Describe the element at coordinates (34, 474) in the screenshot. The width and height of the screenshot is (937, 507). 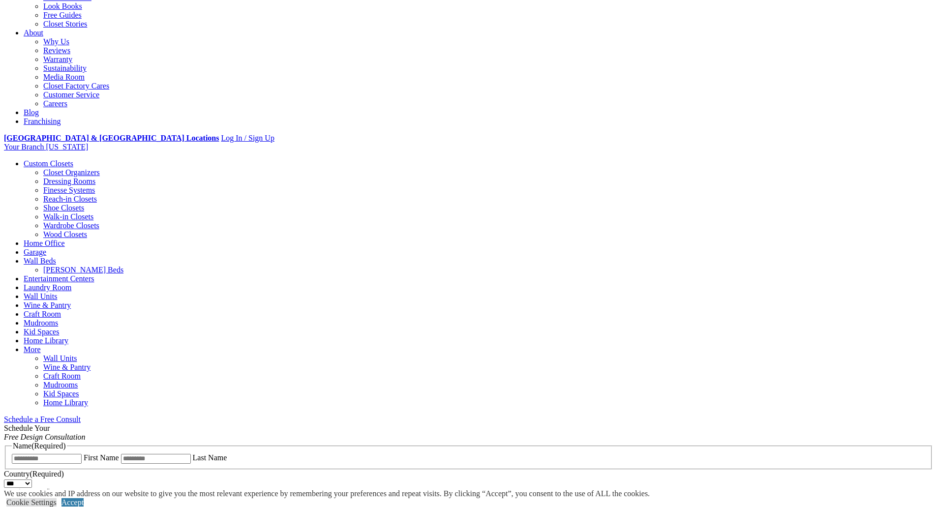
I see `label: Country` at that location.